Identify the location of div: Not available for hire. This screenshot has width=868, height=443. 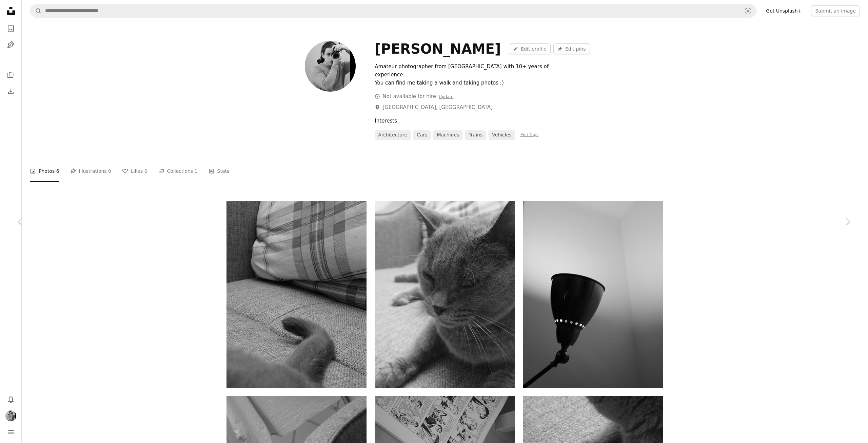
(414, 97).